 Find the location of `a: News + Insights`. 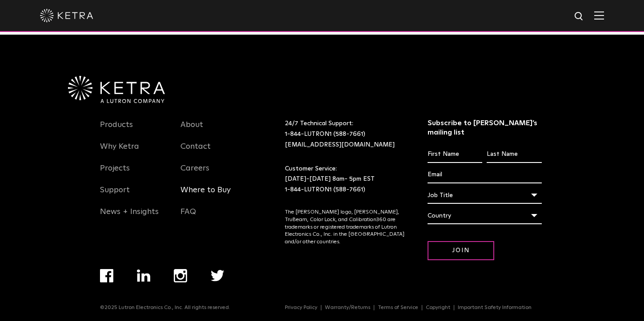

a: News + Insights is located at coordinates (129, 217).